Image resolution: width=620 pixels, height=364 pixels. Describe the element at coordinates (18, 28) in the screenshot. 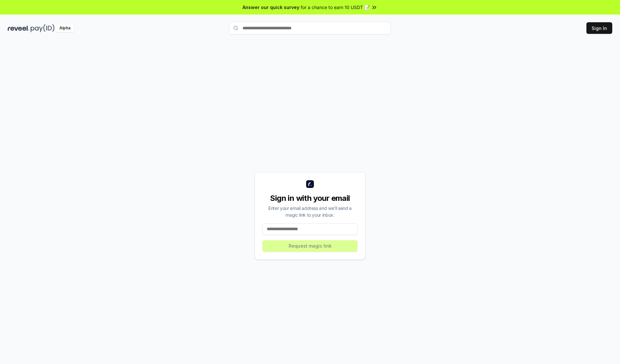

I see `img: reveel_dark` at that location.